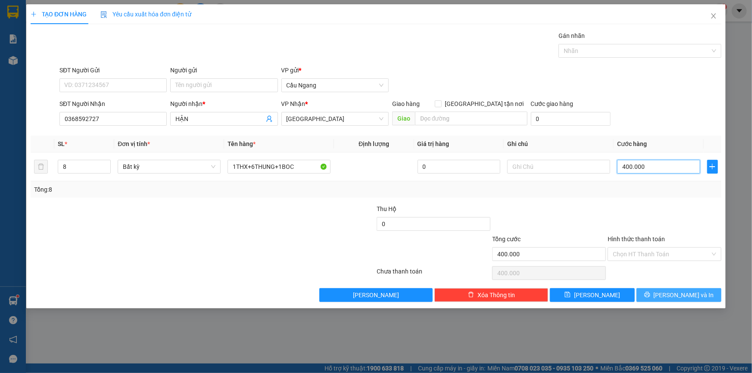 The image size is (752, 373). What do you see at coordinates (712, 167) in the screenshot?
I see `button: plus` at bounding box center [712, 167].